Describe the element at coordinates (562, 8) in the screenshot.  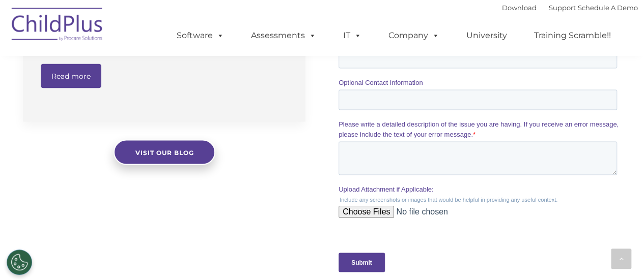
I see `a: Support` at that location.